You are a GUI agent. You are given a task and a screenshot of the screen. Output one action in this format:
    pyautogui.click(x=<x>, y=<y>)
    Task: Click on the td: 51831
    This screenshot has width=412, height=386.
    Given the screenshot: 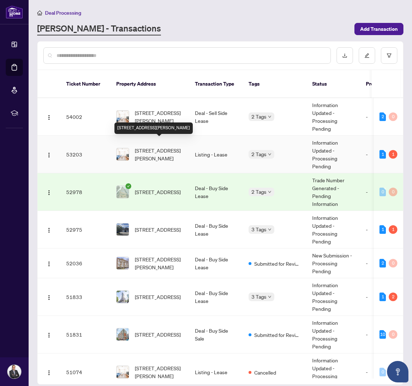 What is the action you would take?
    pyautogui.click(x=86, y=334)
    